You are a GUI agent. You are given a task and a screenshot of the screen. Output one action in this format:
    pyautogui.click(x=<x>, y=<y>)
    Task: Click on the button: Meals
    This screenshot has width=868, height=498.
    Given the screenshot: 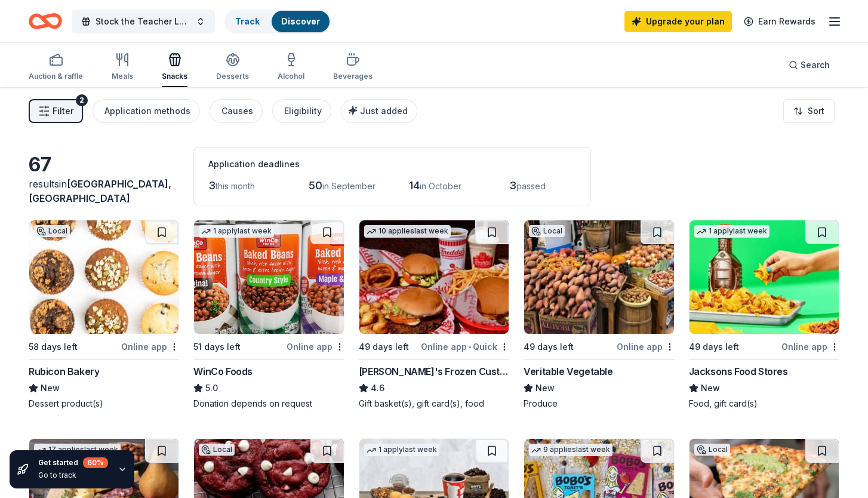 What is the action you would take?
    pyautogui.click(x=123, y=67)
    